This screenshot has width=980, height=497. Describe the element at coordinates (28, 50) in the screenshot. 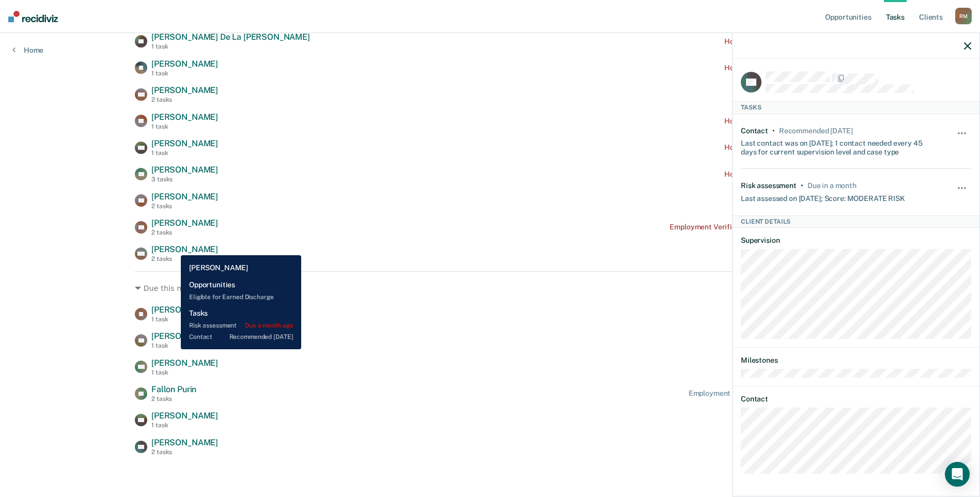

I see `a: Home` at that location.